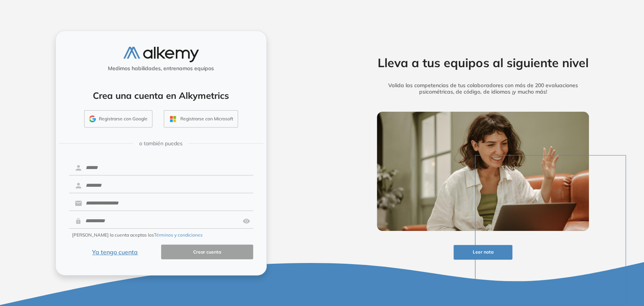 The height and width of the screenshot is (306, 644). Describe the element at coordinates (161, 68) in the screenshot. I see `h5: Medimos habilidades, entrenamos equipos` at that location.